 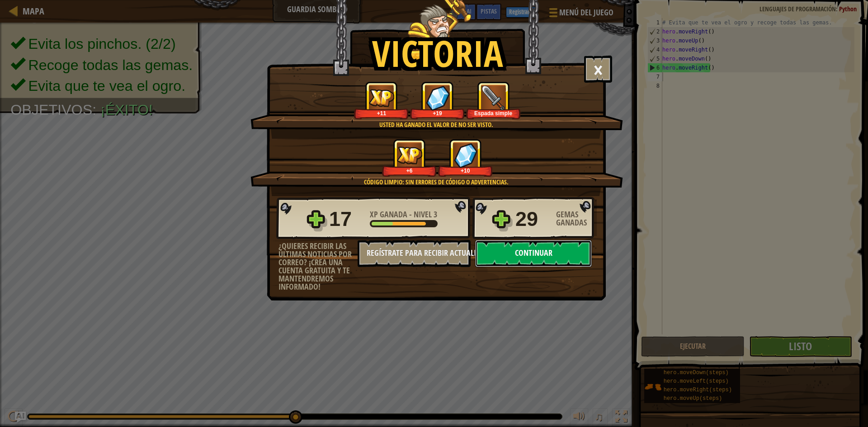 What do you see at coordinates (381, 113) in the screenshot?
I see `div: +11` at bounding box center [381, 113].